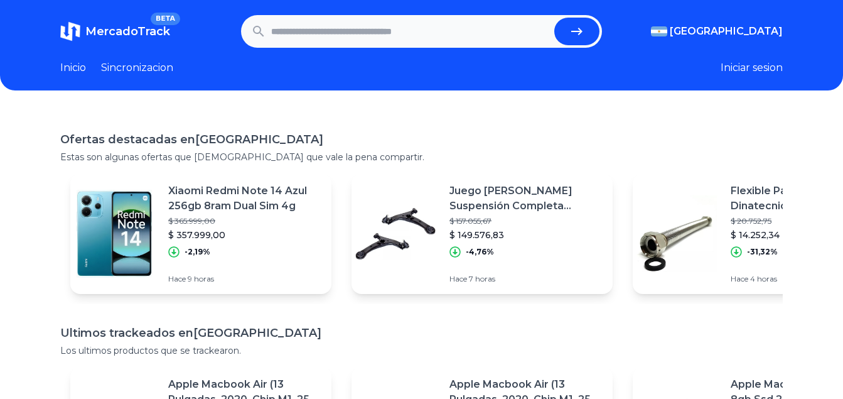  What do you see at coordinates (201, 234) in the screenshot?
I see `a: Featured imageXiaomi Redmi Note 14 Azul 256gb 8ram Dual Sim 4g$ 365.999,00$ 357.999,00-2,19%Hace ...` at bounding box center [201, 234].